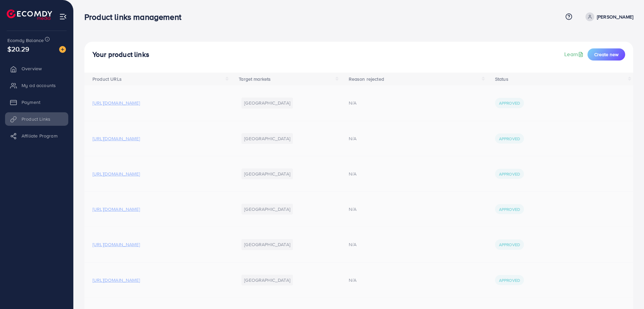 This screenshot has width=644, height=309. Describe the element at coordinates (121, 54) in the screenshot. I see `h4: Your product links` at that location.